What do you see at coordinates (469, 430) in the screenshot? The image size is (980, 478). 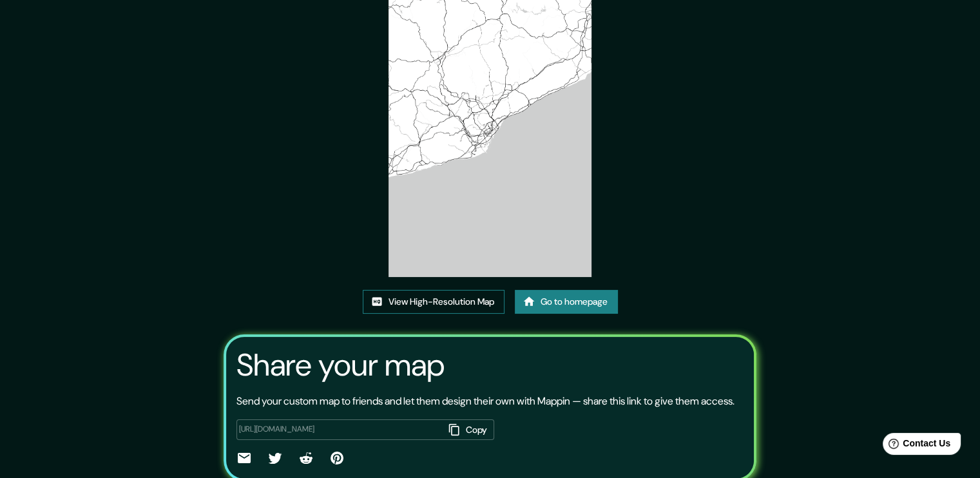 I see `button: Copy` at bounding box center [469, 430].